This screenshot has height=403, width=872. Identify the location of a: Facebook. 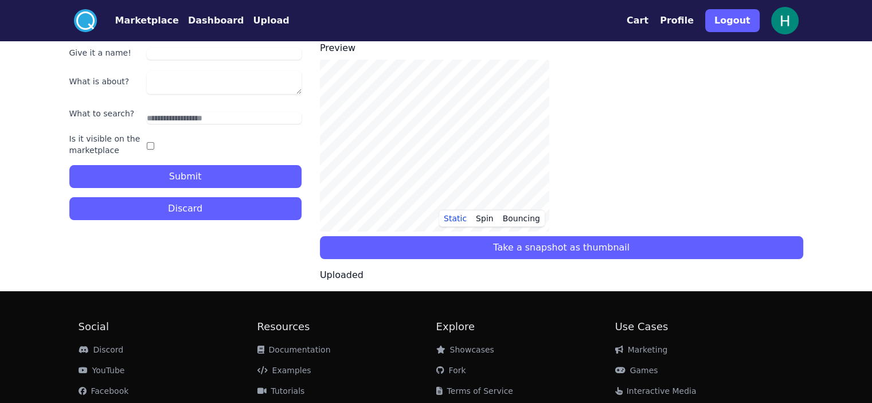
(104, 391).